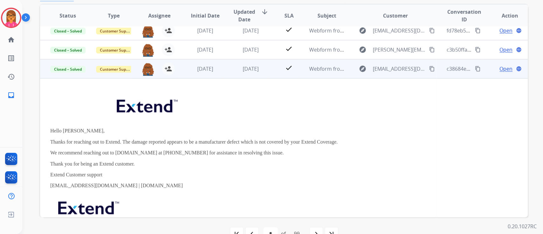 Image resolution: width=543 pixels, height=234 pixels. I want to click on span: Subject, so click(327, 16).